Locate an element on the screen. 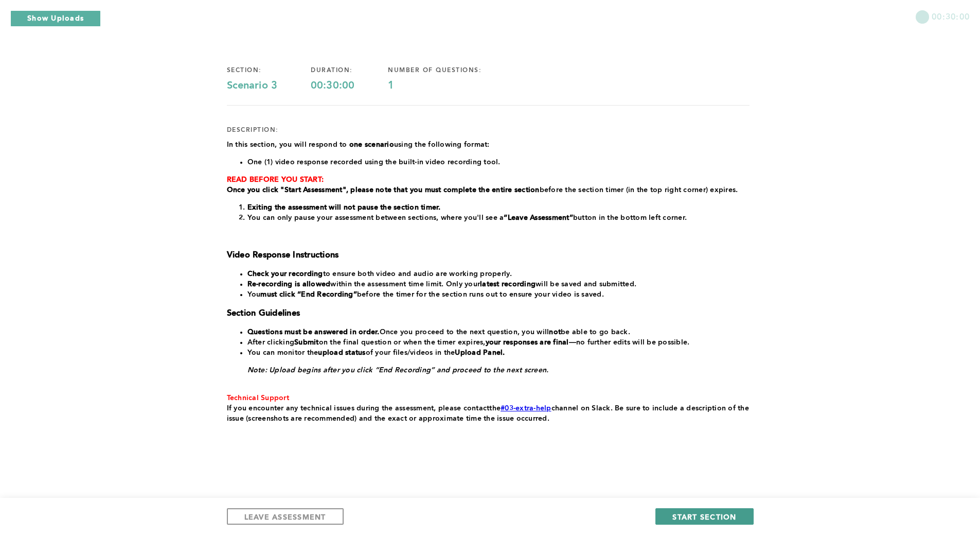  button: Show Uploads is located at coordinates (55, 18).